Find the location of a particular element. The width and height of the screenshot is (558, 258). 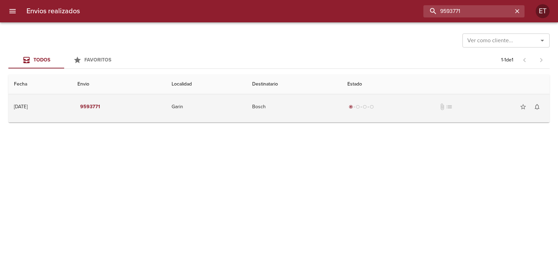

div: ET is located at coordinates (543, 11).